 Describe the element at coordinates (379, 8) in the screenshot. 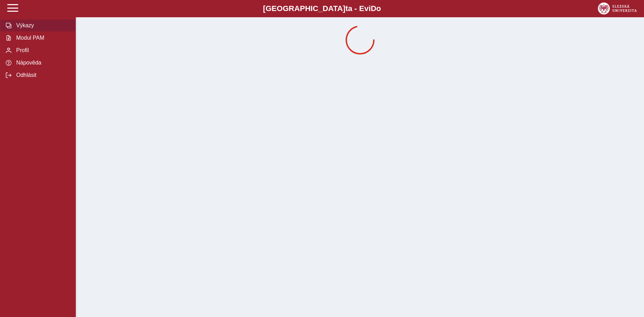

I see `span: o` at that location.